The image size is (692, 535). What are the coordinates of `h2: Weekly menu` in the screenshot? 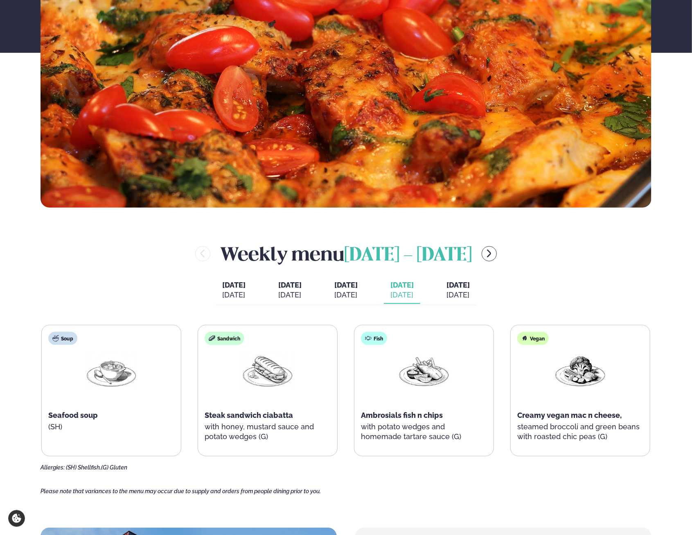 It's located at (346, 253).